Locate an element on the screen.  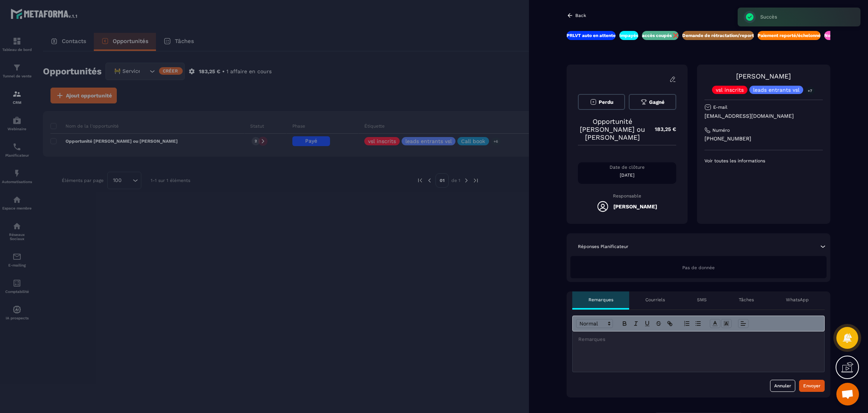
p: Tâches is located at coordinates (747, 300).